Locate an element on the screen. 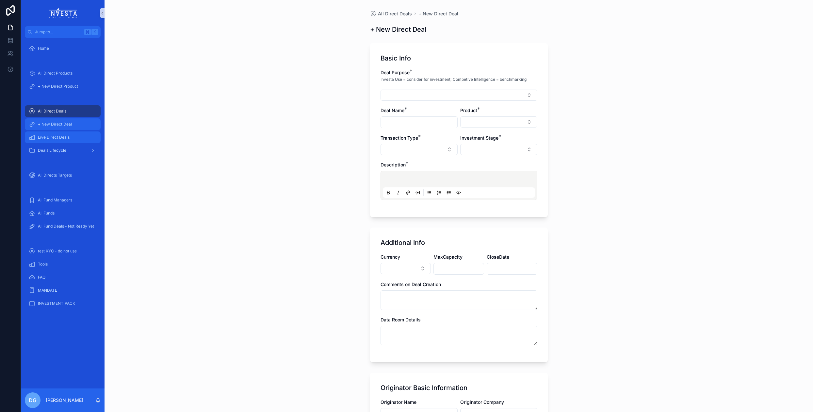 The height and width of the screenshot is (412, 813). span: Transaction Type is located at coordinates (399, 138).